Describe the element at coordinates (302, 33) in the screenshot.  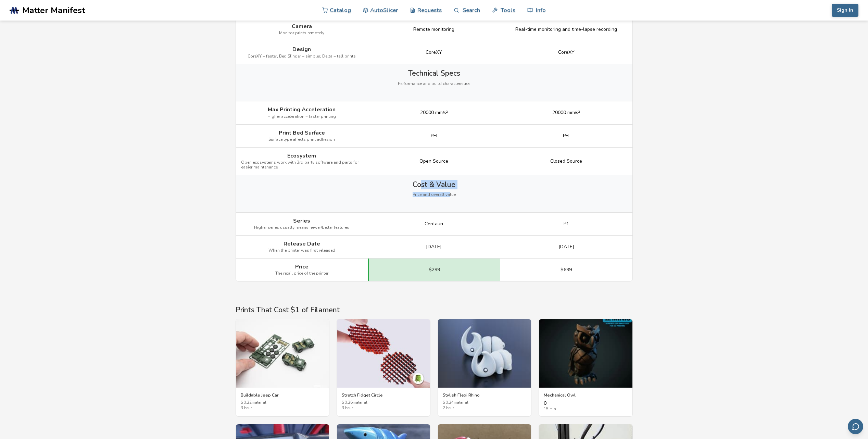
I see `span: Monitor prints remotely` at that location.